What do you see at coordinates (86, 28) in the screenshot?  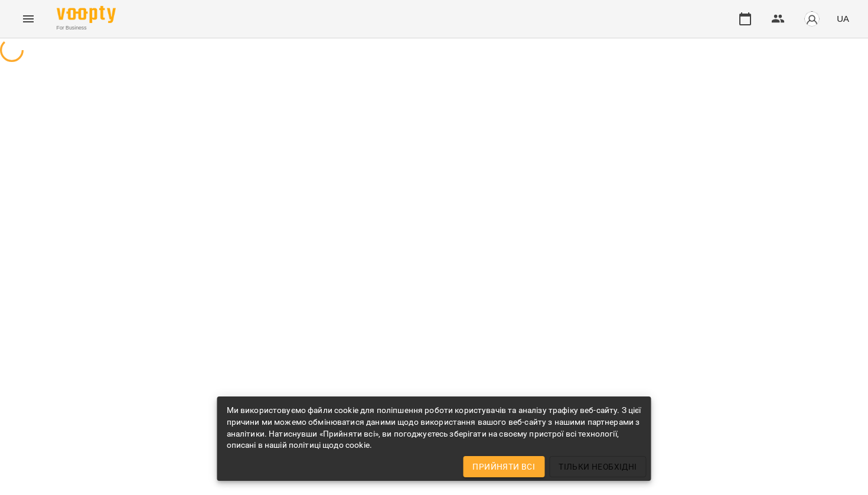 I see `span: For Business` at bounding box center [86, 28].